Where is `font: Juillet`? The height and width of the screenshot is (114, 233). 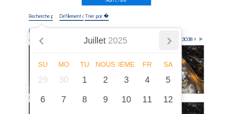
font: Juillet is located at coordinates (95, 41).